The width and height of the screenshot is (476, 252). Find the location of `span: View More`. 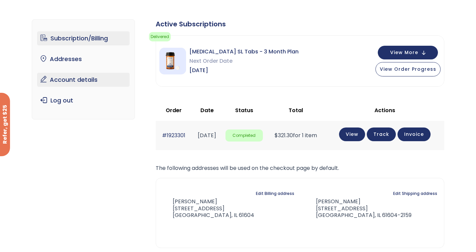

span: View More is located at coordinates (404, 52).